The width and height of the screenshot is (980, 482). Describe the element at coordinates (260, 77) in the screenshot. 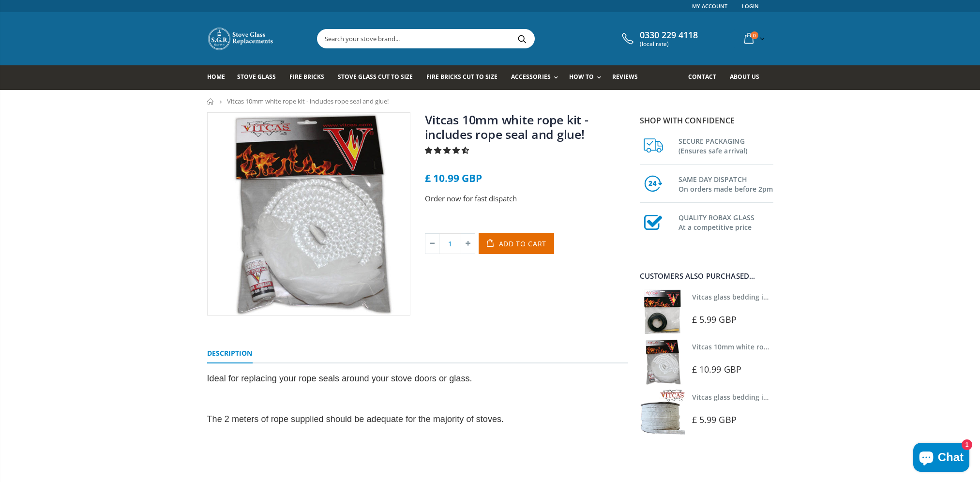

I see `a: Stove Glass` at that location.